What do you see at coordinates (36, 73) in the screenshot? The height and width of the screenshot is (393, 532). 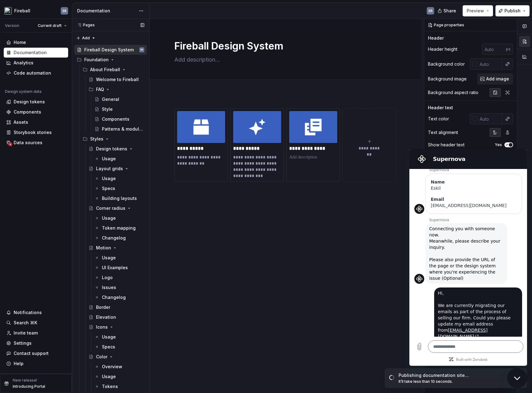 I see `a: Code automation` at bounding box center [36, 73].